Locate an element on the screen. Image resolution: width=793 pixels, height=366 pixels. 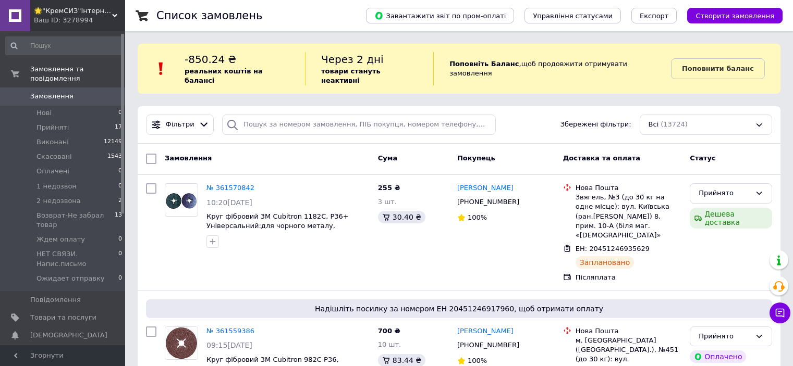
div: Дешева доставка is located at coordinates (731, 218).